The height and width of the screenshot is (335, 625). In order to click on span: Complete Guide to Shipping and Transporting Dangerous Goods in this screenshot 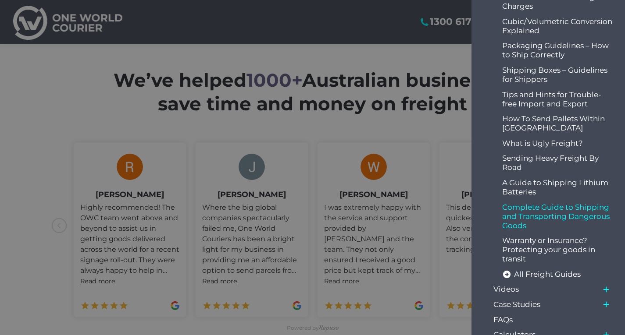, I will do `click(557, 217)`.